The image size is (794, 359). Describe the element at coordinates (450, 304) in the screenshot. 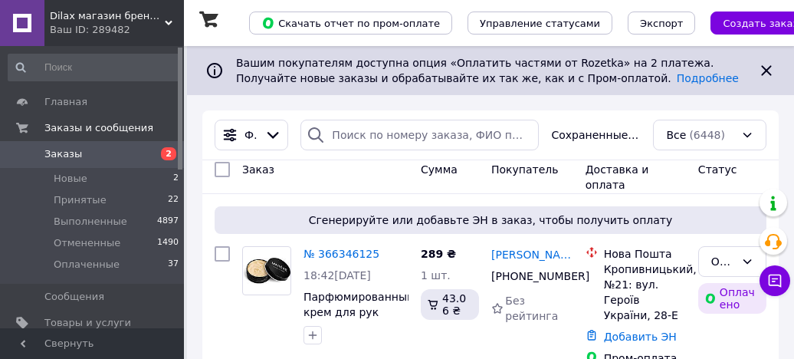

I see `div: 43.06 ₴` at that location.